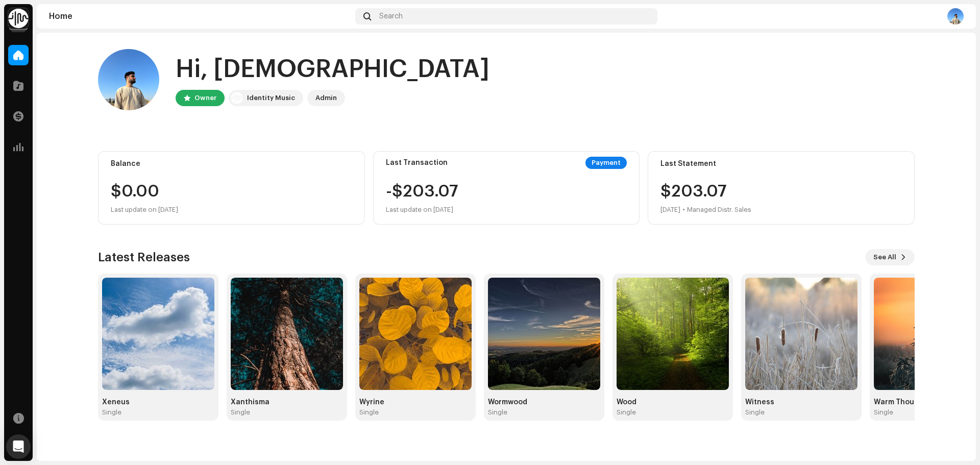 Image resolution: width=980 pixels, height=465 pixels. I want to click on div: Owner, so click(205, 98).